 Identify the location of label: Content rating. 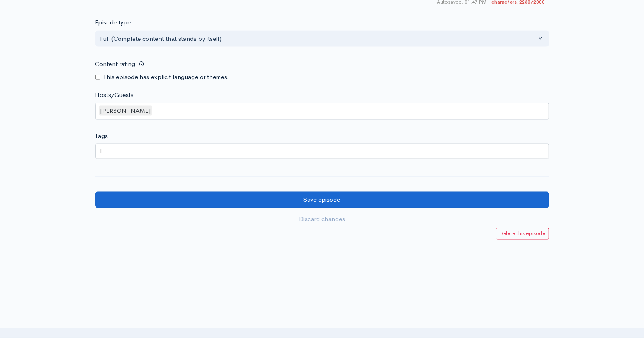
(115, 64).